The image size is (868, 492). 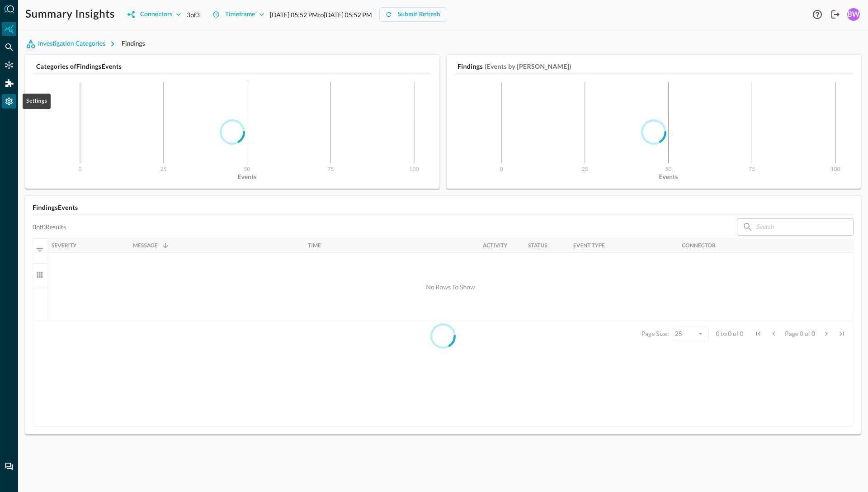 I want to click on button: Timeframe, so click(x=238, y=14).